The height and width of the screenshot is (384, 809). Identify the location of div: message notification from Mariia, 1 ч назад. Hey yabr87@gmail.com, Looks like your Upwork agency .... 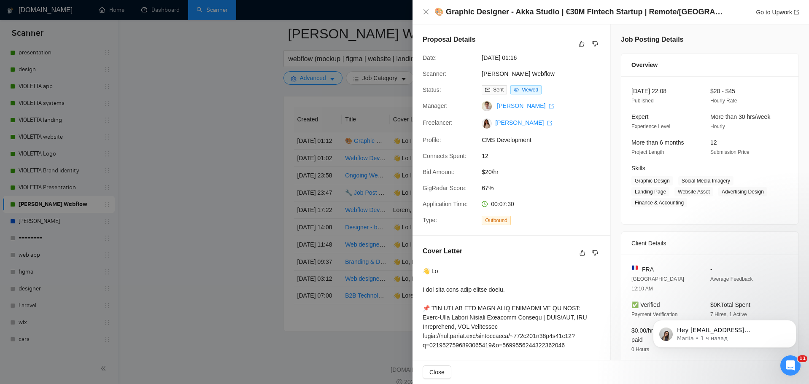
(84, 32).